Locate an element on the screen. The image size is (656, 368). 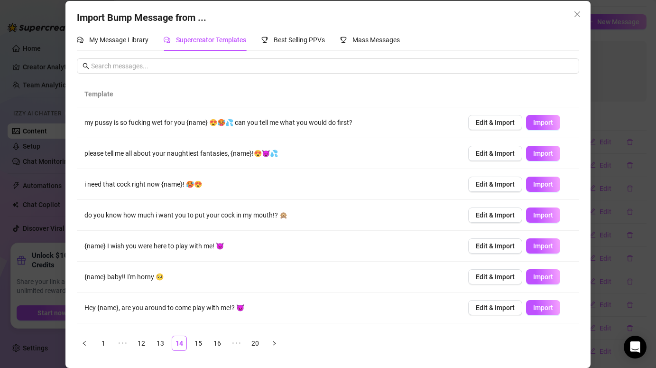
td: do you know how much i want you to put your cock in my mouth!? 🙊 is located at coordinates (269, 215).